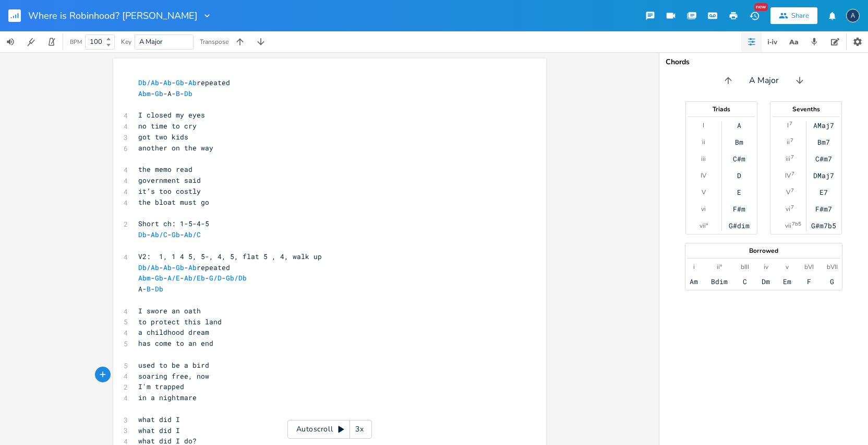 This screenshot has height=445, width=868. I want to click on span: A/E, so click(174, 277).